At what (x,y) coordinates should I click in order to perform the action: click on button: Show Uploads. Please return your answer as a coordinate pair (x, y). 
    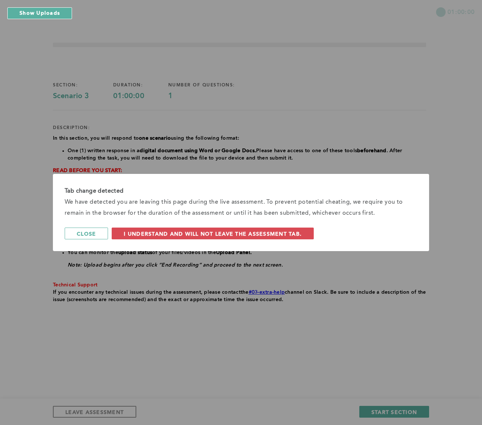
    Looking at the image, I should click on (40, 13).